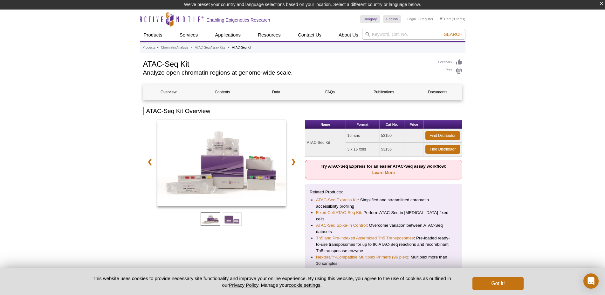  I want to click on a: Publications, so click(384, 92).